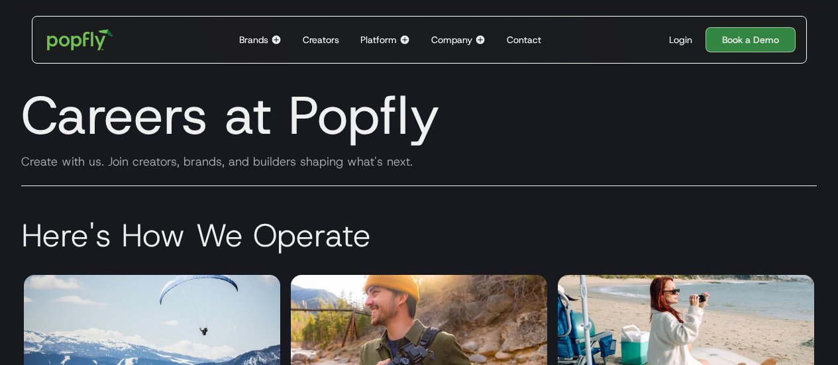  Describe the element at coordinates (680, 40) in the screenshot. I see `a: Login` at that location.